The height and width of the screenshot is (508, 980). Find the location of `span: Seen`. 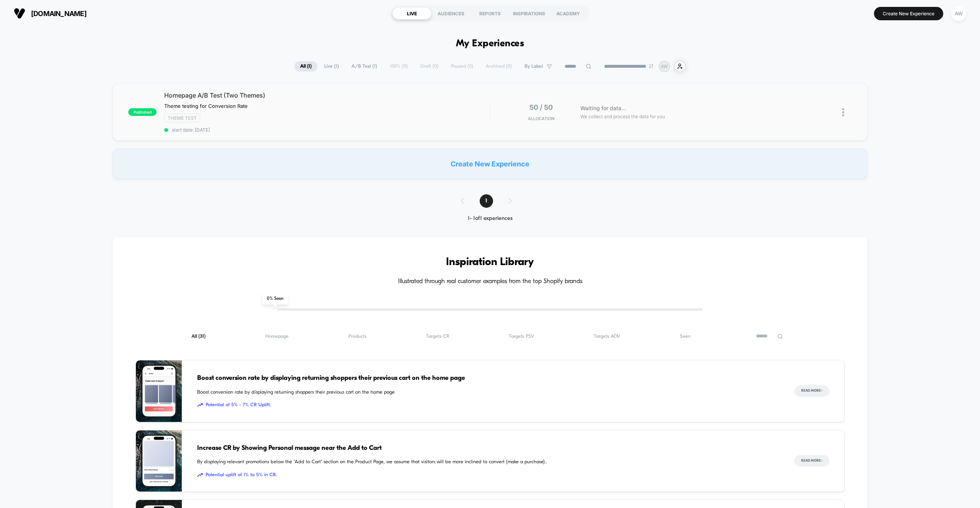

span: Seen is located at coordinates (685, 336).